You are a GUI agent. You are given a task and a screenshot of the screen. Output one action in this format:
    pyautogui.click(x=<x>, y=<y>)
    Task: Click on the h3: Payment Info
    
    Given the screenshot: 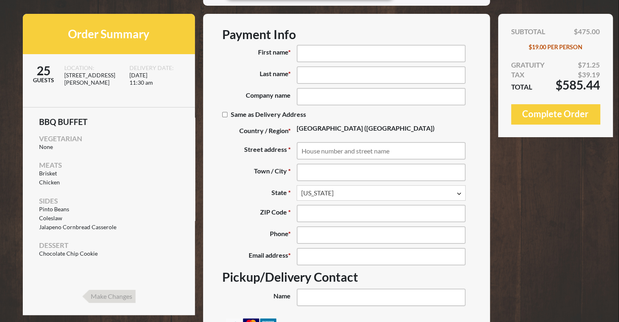 What is the action you would take?
    pyautogui.click(x=346, y=34)
    